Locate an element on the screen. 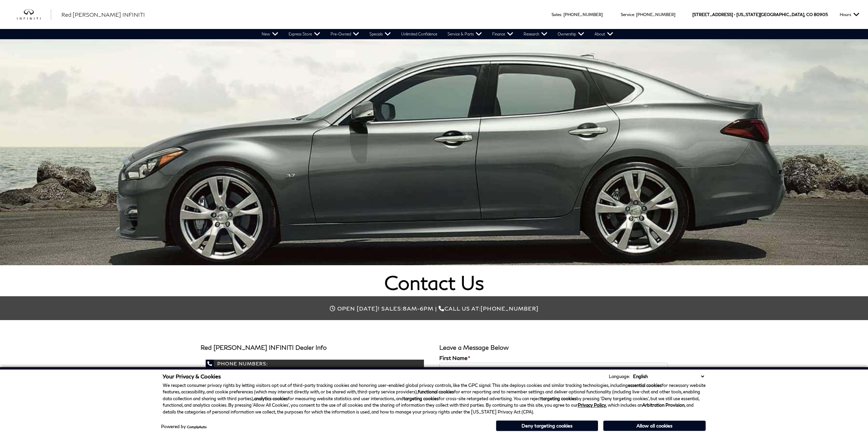 This screenshot has height=436, width=868. img: INFINITI is located at coordinates (34, 15).